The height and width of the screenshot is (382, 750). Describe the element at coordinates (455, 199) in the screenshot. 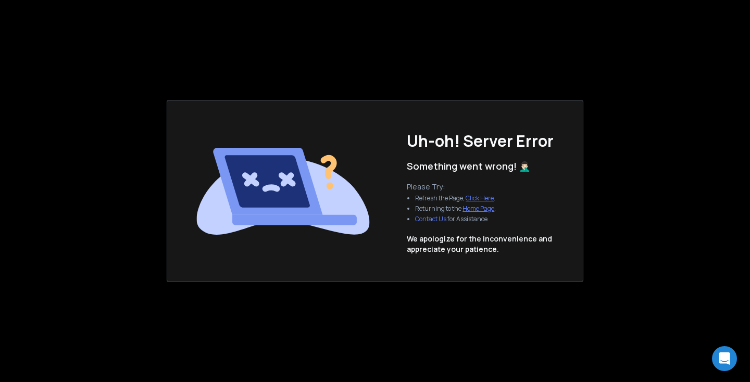

I see `li: Refresh the Page, .` at that location.